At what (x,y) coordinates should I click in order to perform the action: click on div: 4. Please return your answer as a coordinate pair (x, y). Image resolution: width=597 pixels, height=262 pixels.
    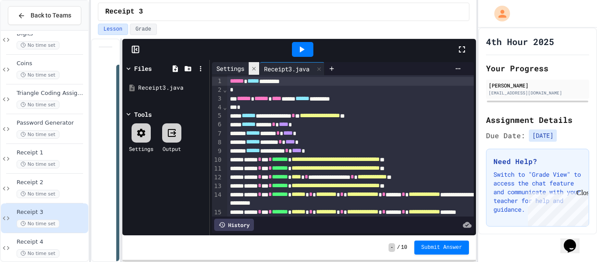
    Looking at the image, I should click on (217, 108).